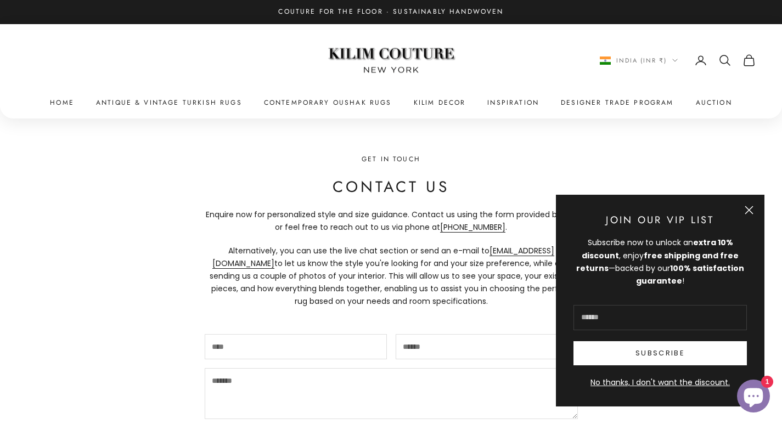 Image resolution: width=782 pixels, height=424 pixels. What do you see at coordinates (391, 103) in the screenshot?
I see `nav: Primary navigation` at bounding box center [391, 103].